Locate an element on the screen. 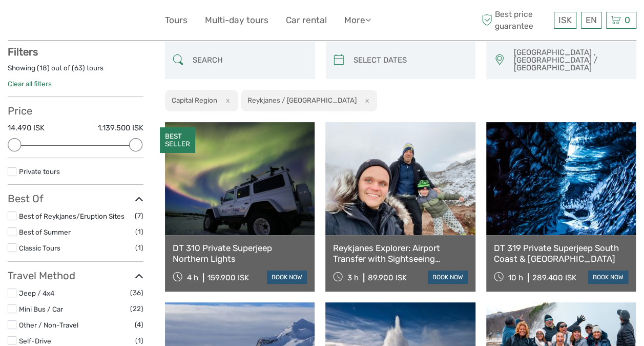  span: Best price guarantee is located at coordinates (515, 20).